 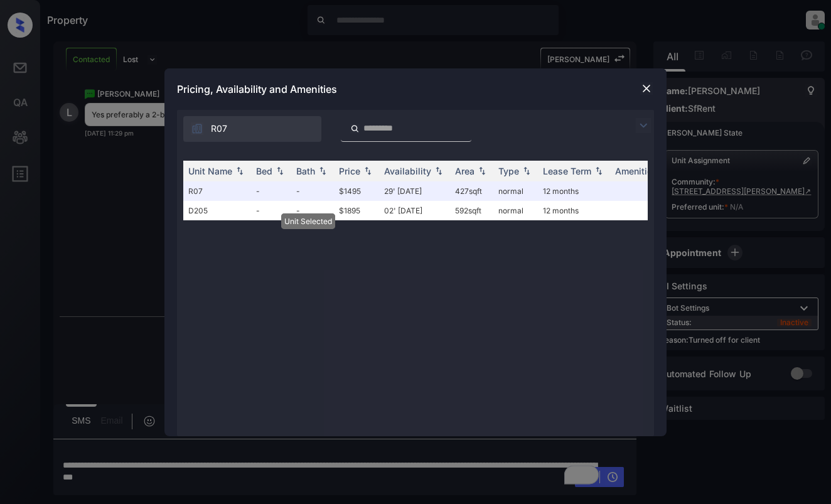 I want to click on div: Pricing, Availability and Amenities, so click(x=416, y=89).